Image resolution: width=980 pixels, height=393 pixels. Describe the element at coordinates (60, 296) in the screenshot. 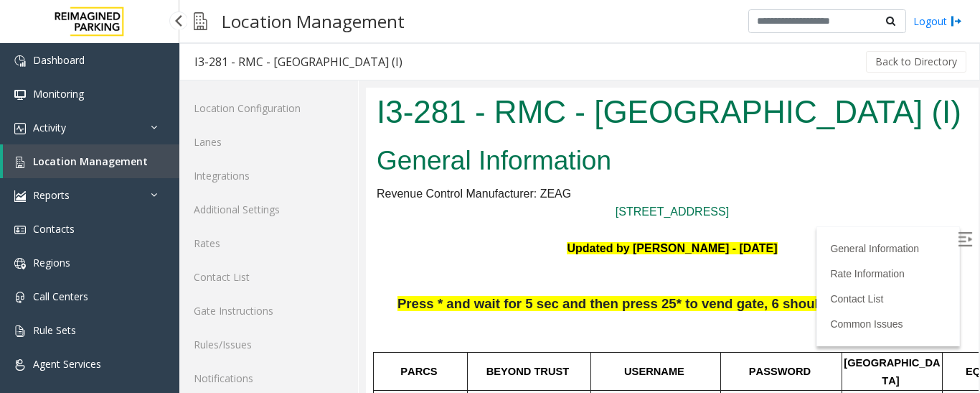

I see `span: Call Centers` at that location.